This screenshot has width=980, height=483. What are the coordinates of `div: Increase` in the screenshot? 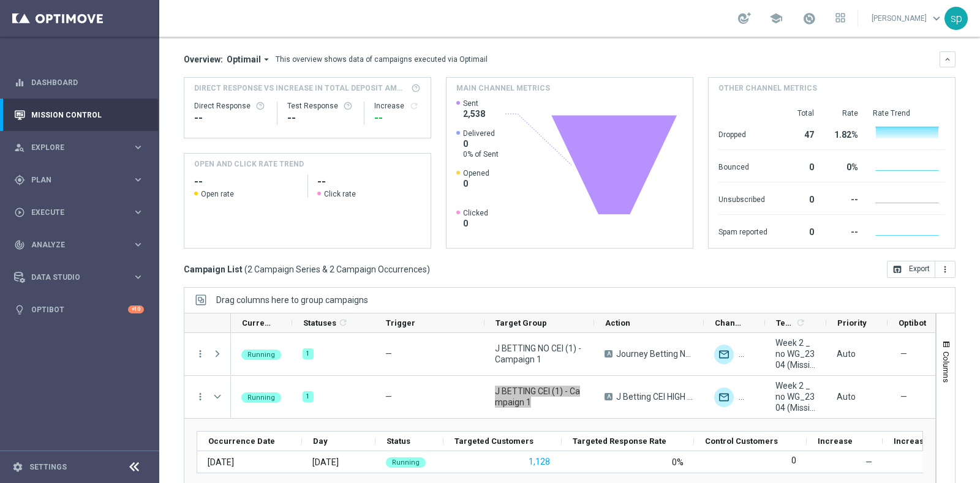 It's located at (398, 106).